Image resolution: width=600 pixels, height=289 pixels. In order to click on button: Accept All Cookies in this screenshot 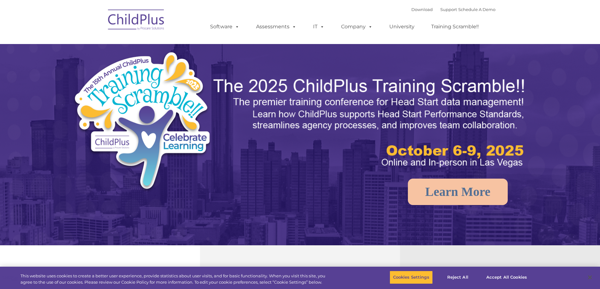, I will do `click(506, 278)`.